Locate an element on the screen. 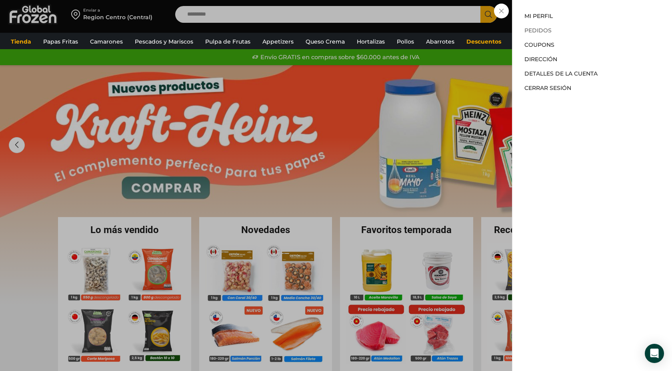 The height and width of the screenshot is (371, 672). a: Tienda is located at coordinates (21, 42).